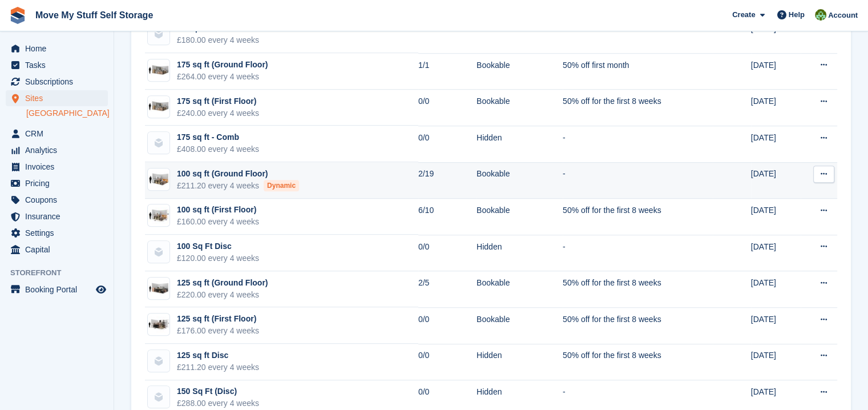 This screenshot has width=868, height=410. Describe the element at coordinates (447, 217) in the screenshot. I see `td: 6/10` at that location.